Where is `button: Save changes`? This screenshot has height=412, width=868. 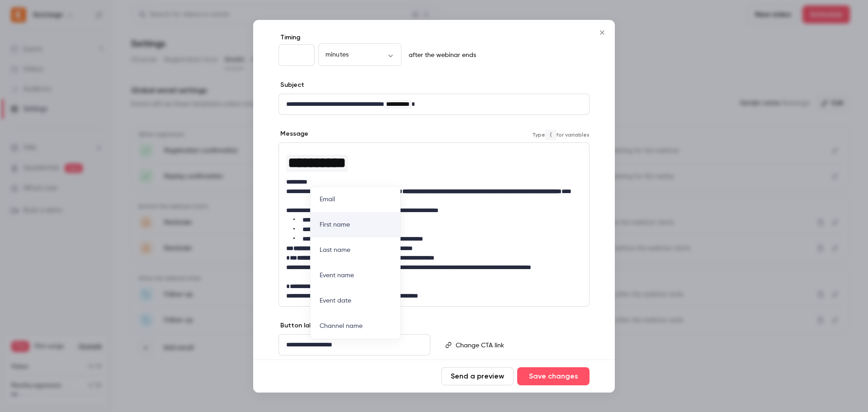 button: Save changes is located at coordinates (554, 376).